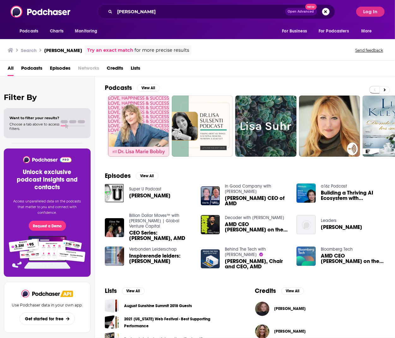 The width and height of the screenshot is (395, 338). What do you see at coordinates (47, 207) in the screenshot?
I see `p: Access unparalleled data on the podcasts that matter to you and connect with confidence.` at bounding box center [47, 207].